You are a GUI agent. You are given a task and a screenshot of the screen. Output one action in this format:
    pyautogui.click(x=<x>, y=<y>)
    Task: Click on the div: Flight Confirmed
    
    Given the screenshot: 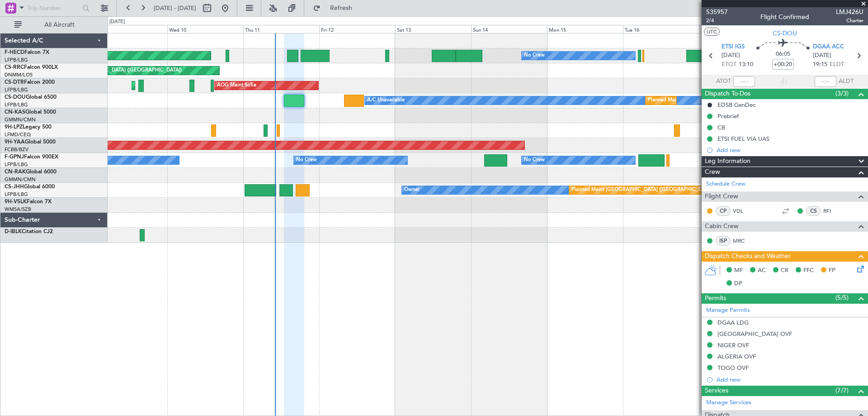 What is the action you would take?
    pyautogui.click(x=785, y=17)
    